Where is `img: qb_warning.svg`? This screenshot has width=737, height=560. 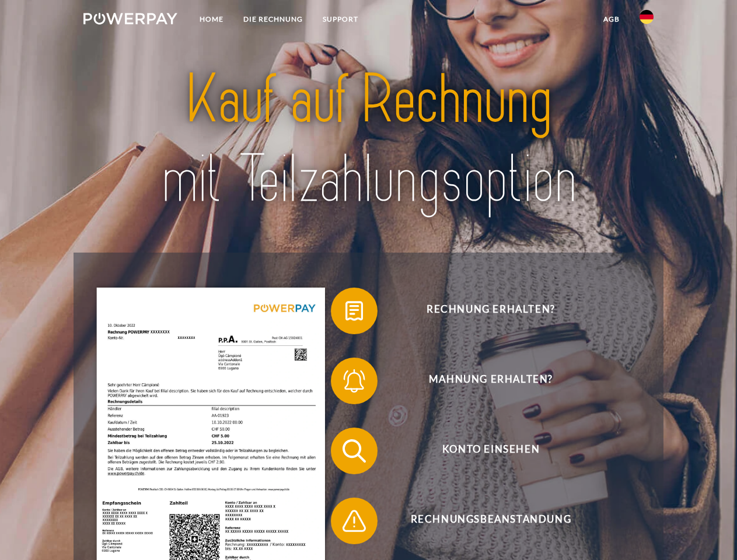
img: qb_warning.svg is located at coordinates (355, 521).